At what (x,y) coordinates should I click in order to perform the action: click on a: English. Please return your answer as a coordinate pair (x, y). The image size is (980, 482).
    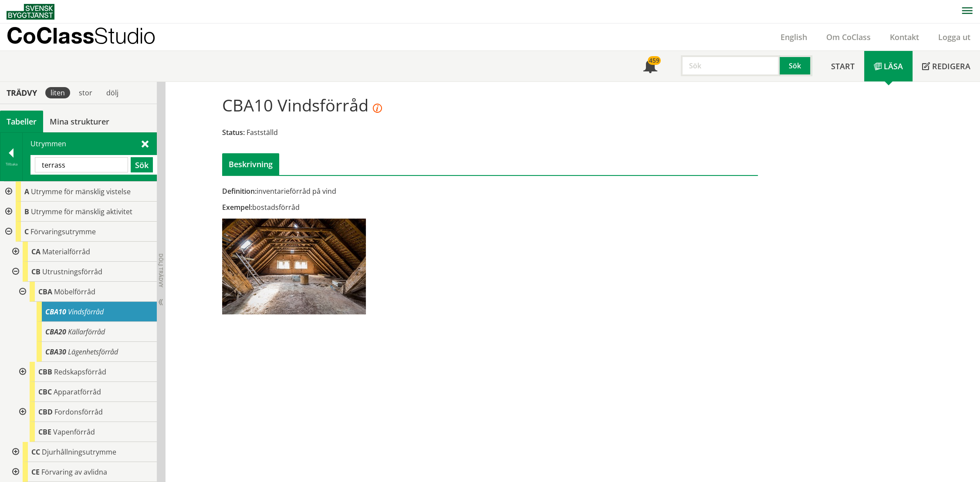
    Looking at the image, I should click on (794, 37).